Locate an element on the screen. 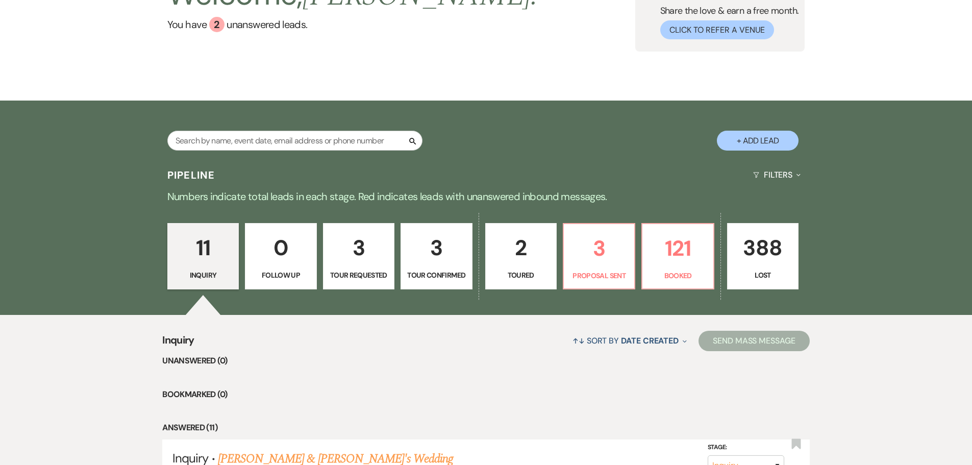 This screenshot has width=972, height=465. button: Filters is located at coordinates (776, 174).